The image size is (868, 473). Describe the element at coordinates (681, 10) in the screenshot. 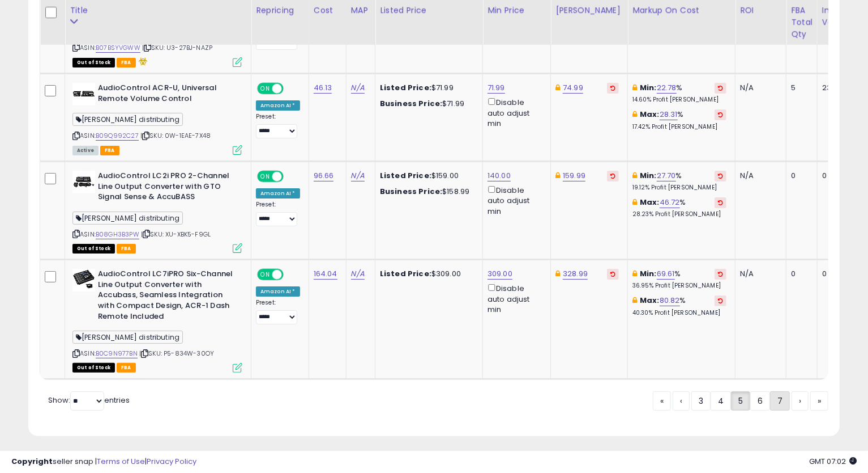

I see `div: Markup on Cost` at that location.